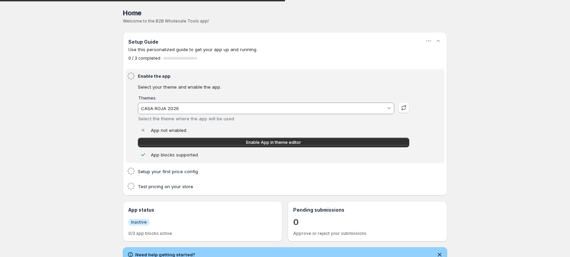 This screenshot has width=570, height=257. What do you see at coordinates (139, 222) in the screenshot?
I see `span: Inactive` at bounding box center [139, 222].